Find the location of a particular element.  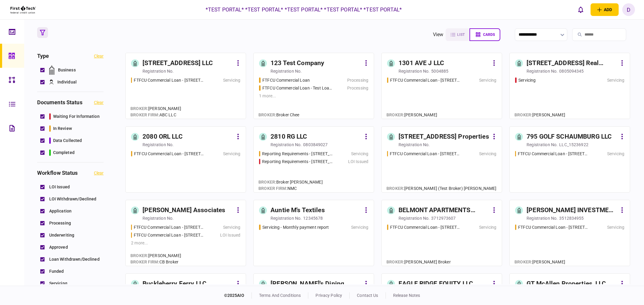

div: *TEST PORTAL* *TEST PORTAL* *TEST PORTAL* *TEST PORTAL* *TEST PORTAL* is located at coordinates (304, 10).